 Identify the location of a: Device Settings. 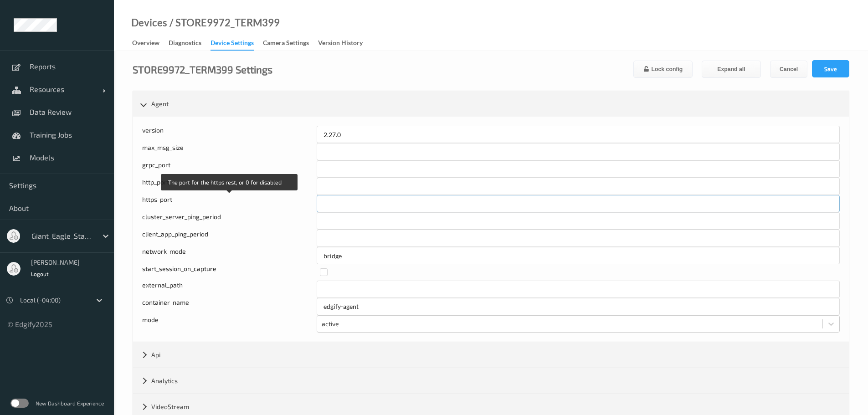
(237, 43).